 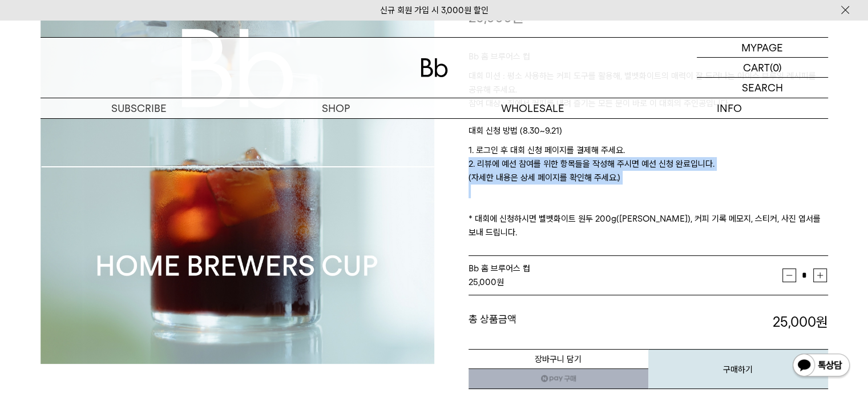 I want to click on dt: 총 상품금액, so click(x=558, y=322).